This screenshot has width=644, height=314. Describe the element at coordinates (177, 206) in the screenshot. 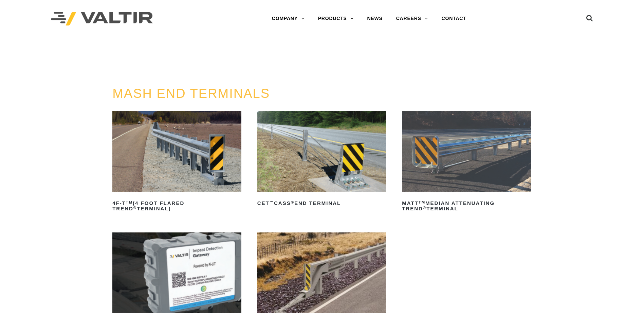

I see `h2: 4F-T (4 Foot Flared TREND Terminal)` at that location.